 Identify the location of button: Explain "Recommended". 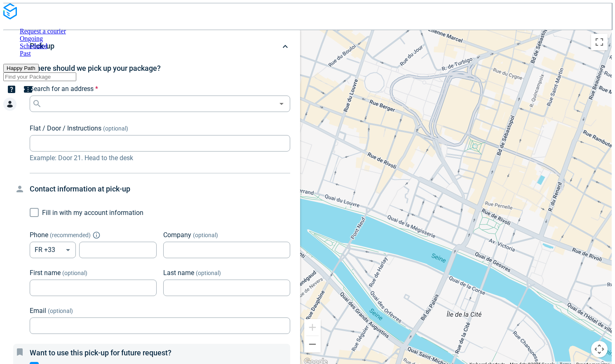
(96, 235).